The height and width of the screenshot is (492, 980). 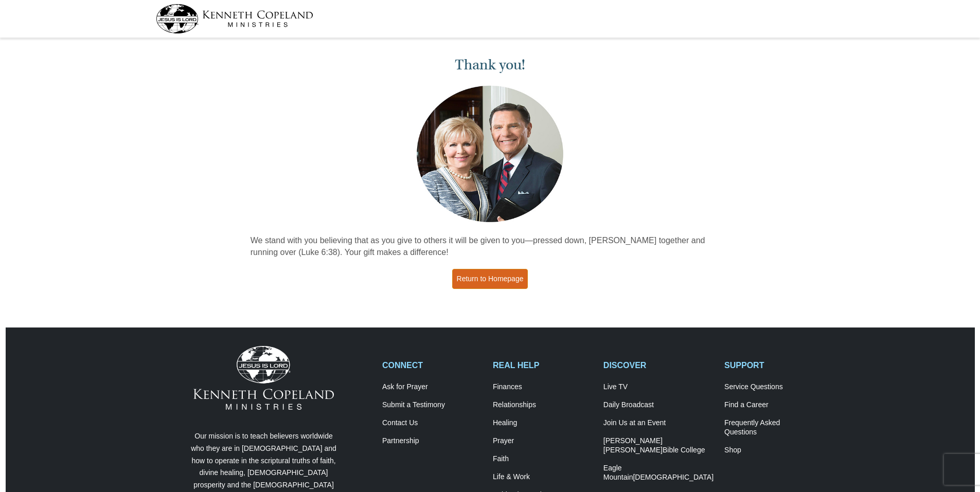 I want to click on p: We stand with you believing that as you give to others it will be given to you—pressed down, [PER..., so click(x=490, y=247).